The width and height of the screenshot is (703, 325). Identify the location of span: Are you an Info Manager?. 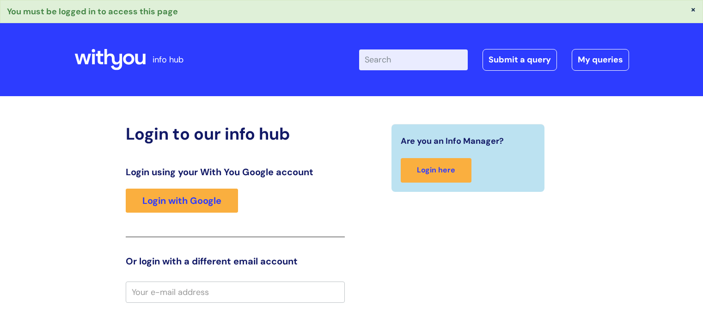
(452, 141).